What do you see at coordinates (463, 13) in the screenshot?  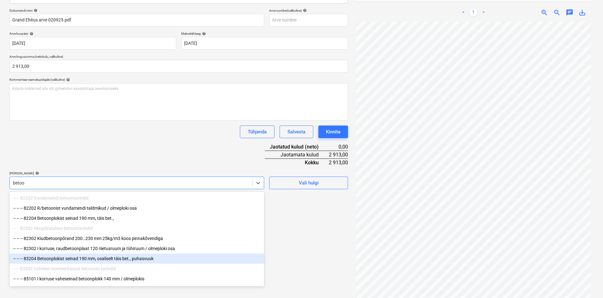 I see `a: Previous page` at bounding box center [463, 13].